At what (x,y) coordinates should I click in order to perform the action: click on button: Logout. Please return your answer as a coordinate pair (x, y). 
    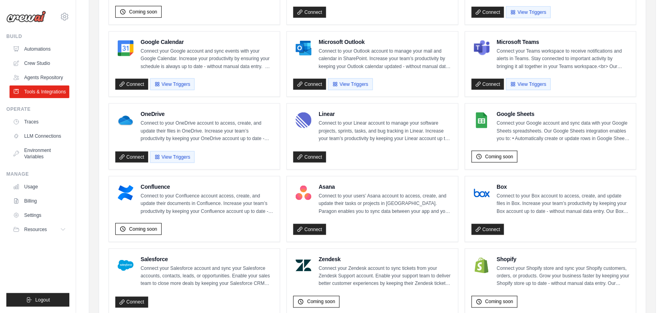
    Looking at the image, I should click on (38, 300).